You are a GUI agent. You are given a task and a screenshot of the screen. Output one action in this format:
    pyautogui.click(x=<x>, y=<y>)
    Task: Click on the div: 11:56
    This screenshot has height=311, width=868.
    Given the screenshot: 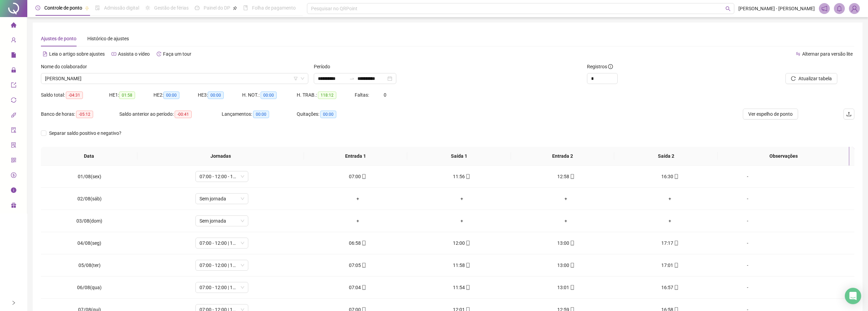 What is the action you would take?
    pyautogui.click(x=461, y=176)
    